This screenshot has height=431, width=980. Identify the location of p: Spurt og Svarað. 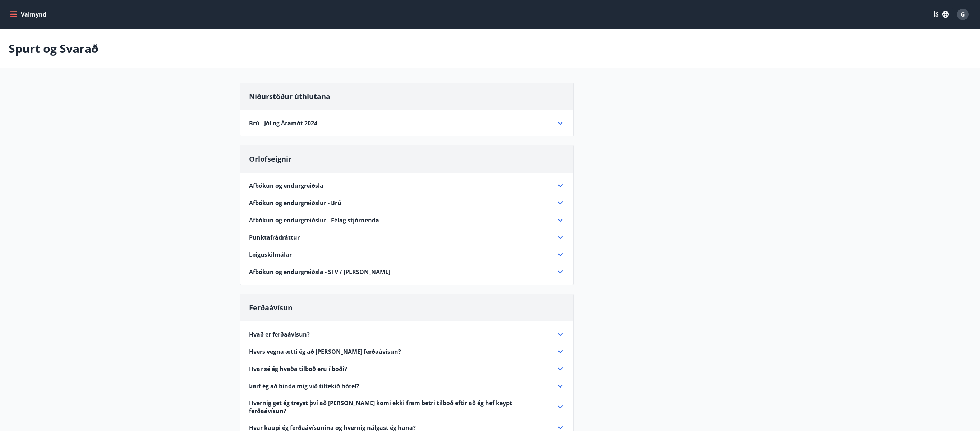
(54, 48).